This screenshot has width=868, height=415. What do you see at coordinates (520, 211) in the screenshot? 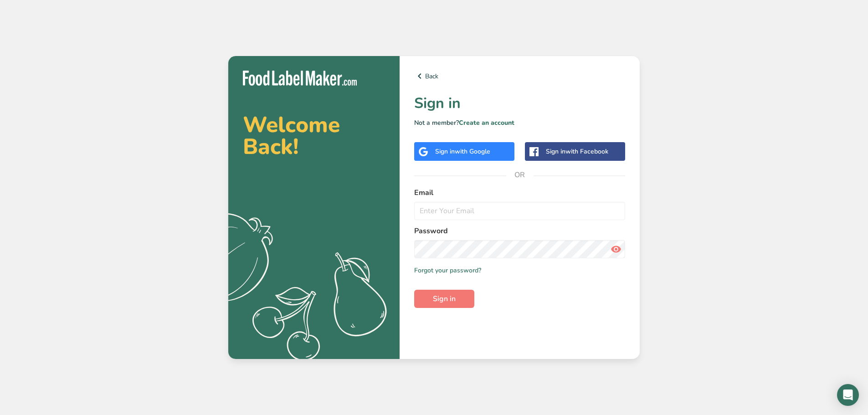
I see `input: Enter Your Email` at bounding box center [520, 211].